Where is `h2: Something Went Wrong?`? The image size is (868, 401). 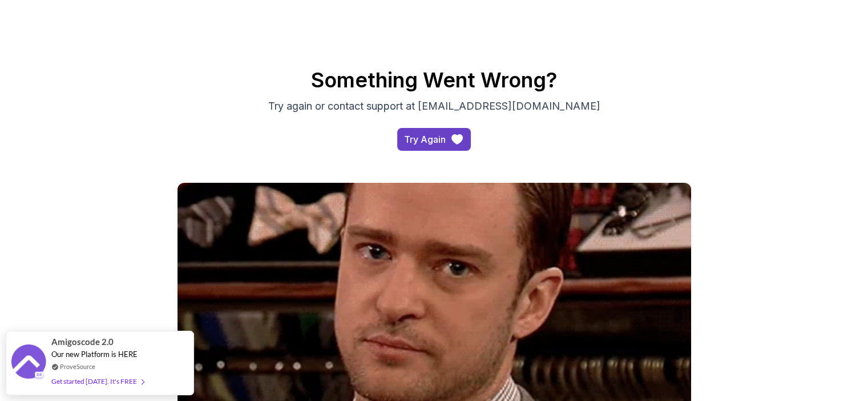 h2: Something Went Wrong? is located at coordinates (434, 80).